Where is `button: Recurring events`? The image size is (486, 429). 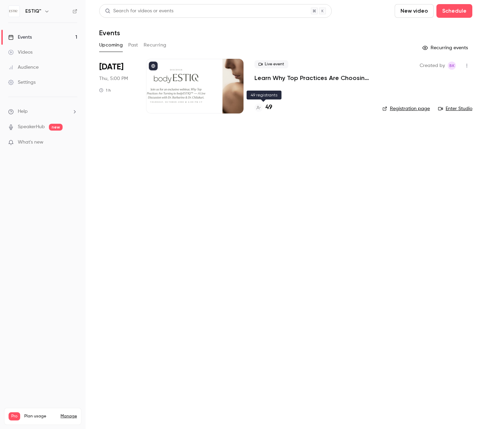 button: Recurring events is located at coordinates (446, 48).